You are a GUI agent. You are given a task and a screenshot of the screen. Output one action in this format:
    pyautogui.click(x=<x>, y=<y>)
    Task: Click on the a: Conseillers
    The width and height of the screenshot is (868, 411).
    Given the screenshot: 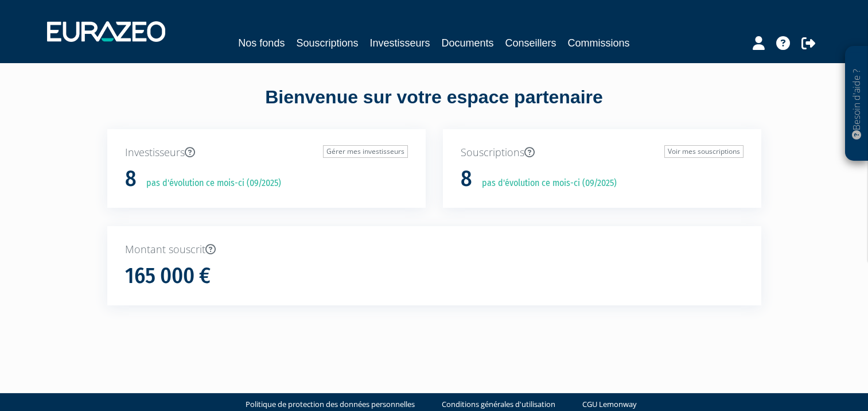 What is the action you would take?
    pyautogui.click(x=530, y=43)
    